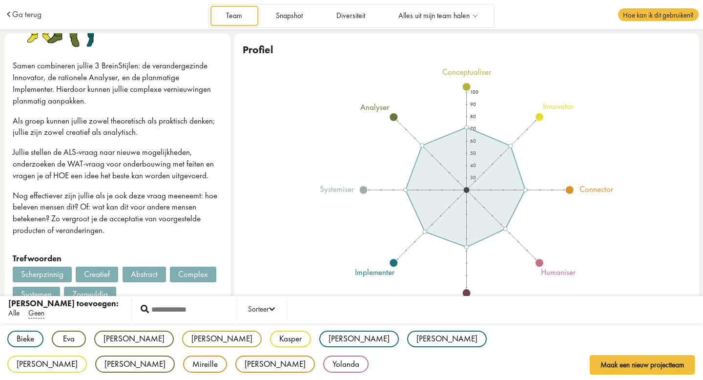 The height and width of the screenshot is (380, 703). I want to click on p: Als groep kunnen jullie zowel theoretisch als praktisch denken; jullie zijn zowel creatief als an..., so click(117, 127).